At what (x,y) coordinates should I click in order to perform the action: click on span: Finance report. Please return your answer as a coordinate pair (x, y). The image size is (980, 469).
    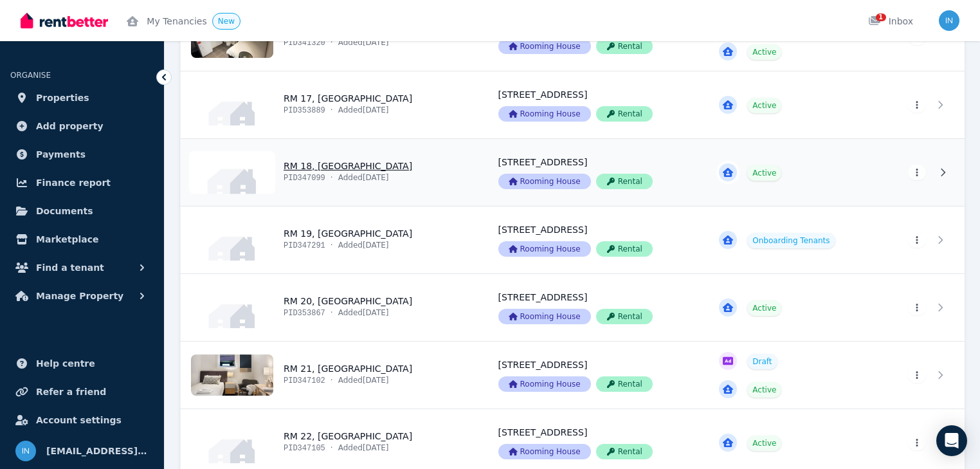
    Looking at the image, I should click on (73, 183).